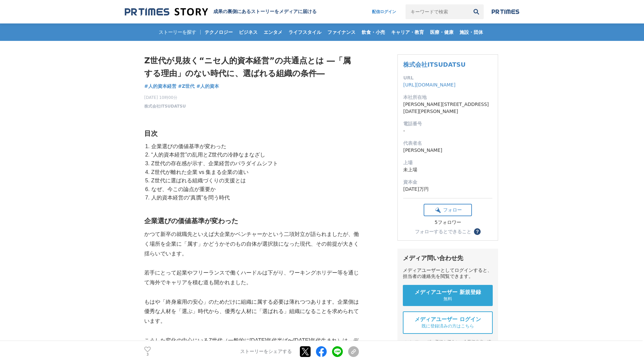  What do you see at coordinates (448, 124) in the screenshot?
I see `dt: 電話番号` at bounding box center [448, 124].